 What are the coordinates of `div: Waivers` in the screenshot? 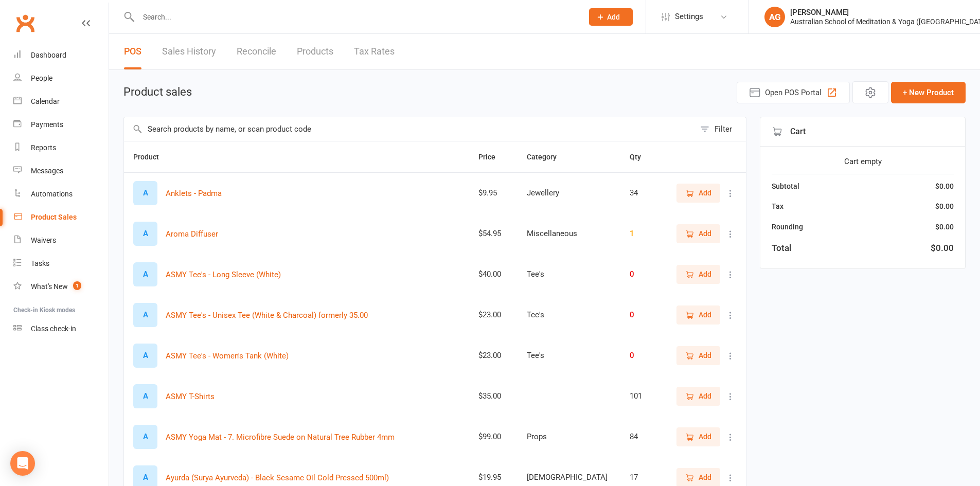 It's located at (43, 240).